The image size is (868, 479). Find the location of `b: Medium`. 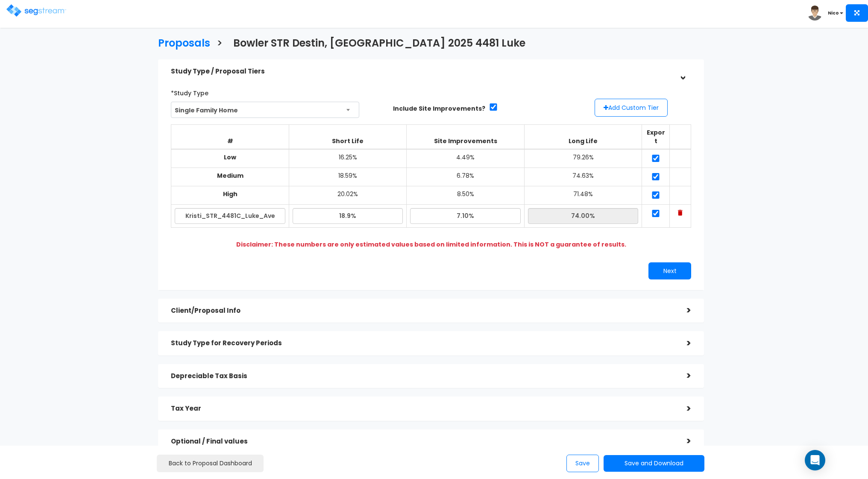

b: Medium is located at coordinates (230, 175).